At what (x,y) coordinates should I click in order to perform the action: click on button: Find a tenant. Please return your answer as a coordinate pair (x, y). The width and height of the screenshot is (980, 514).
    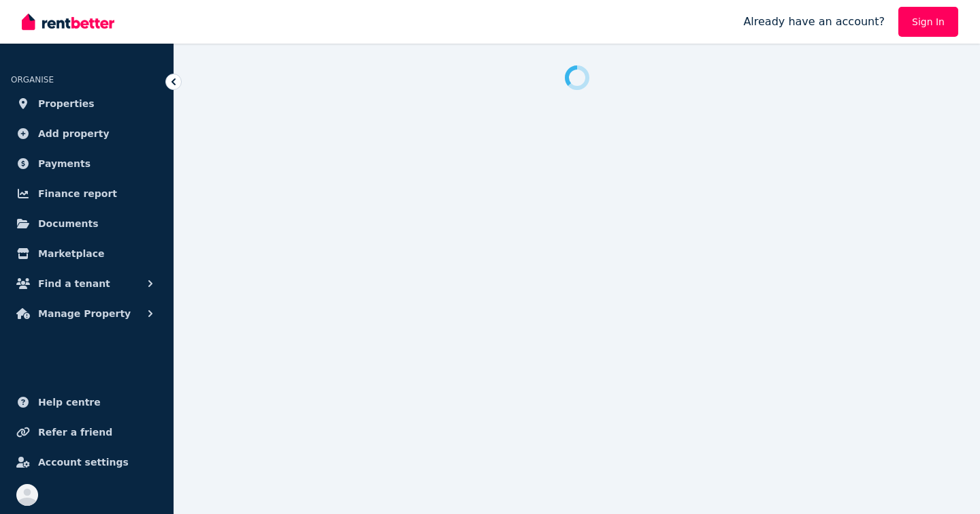
    Looking at the image, I should click on (87, 283).